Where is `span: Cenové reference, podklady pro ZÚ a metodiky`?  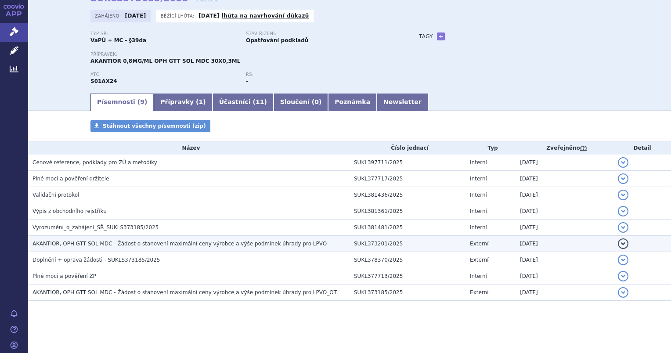
span: Cenové reference, podklady pro ZÚ a metodiky is located at coordinates (95, 162).